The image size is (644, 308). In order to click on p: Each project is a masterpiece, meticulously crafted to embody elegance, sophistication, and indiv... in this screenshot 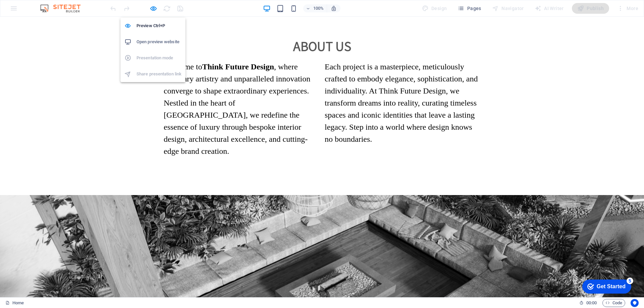, I will do `click(402, 86)`.